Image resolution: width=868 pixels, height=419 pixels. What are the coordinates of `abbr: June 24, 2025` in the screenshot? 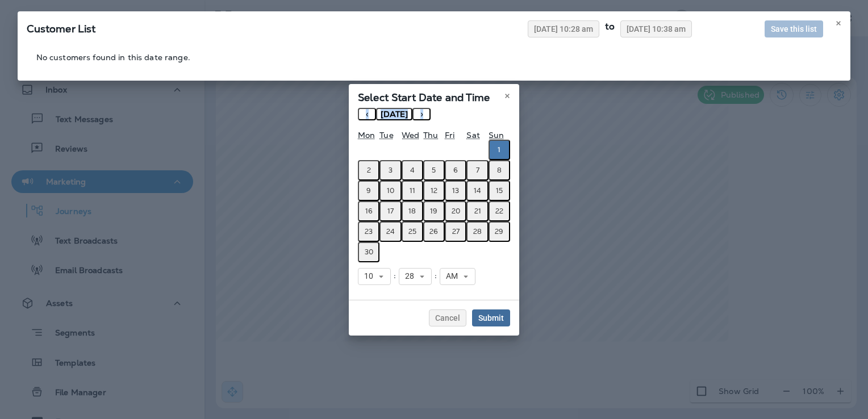 It's located at (390, 232).